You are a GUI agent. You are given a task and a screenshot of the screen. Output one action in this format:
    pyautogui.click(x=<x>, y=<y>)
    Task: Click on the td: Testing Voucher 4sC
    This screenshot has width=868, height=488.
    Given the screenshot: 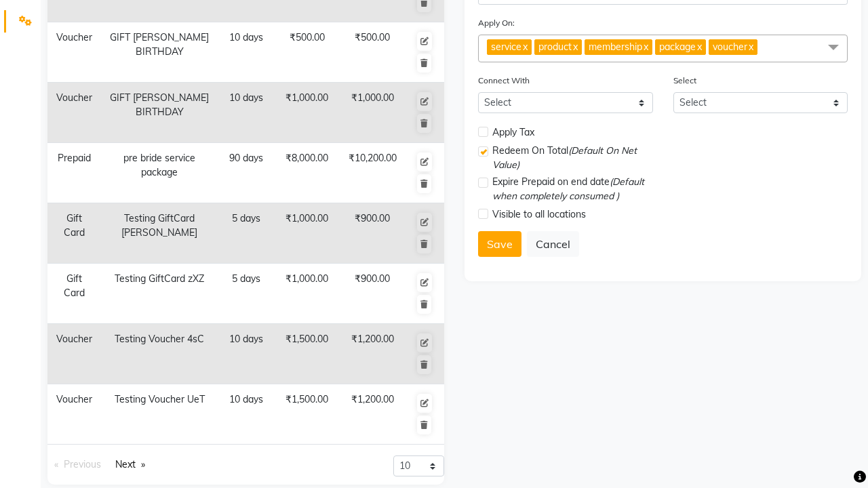 What is the action you would take?
    pyautogui.click(x=160, y=353)
    